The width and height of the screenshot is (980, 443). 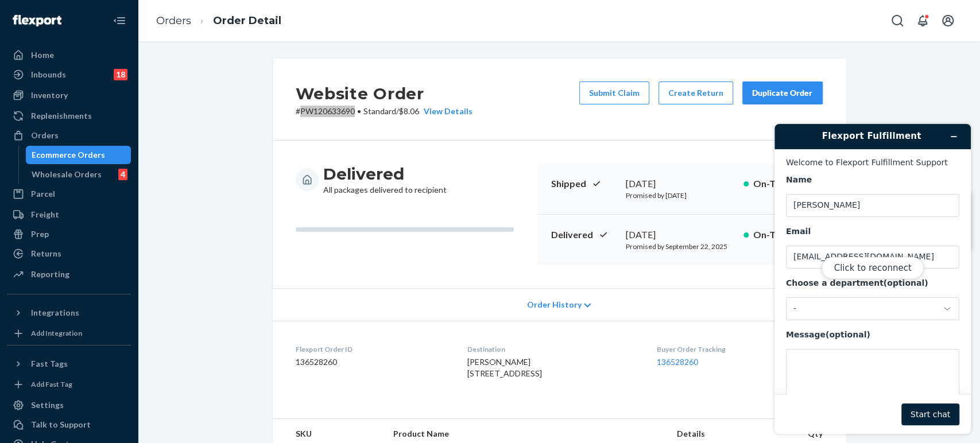 I want to click on h3: Delivered, so click(x=385, y=174).